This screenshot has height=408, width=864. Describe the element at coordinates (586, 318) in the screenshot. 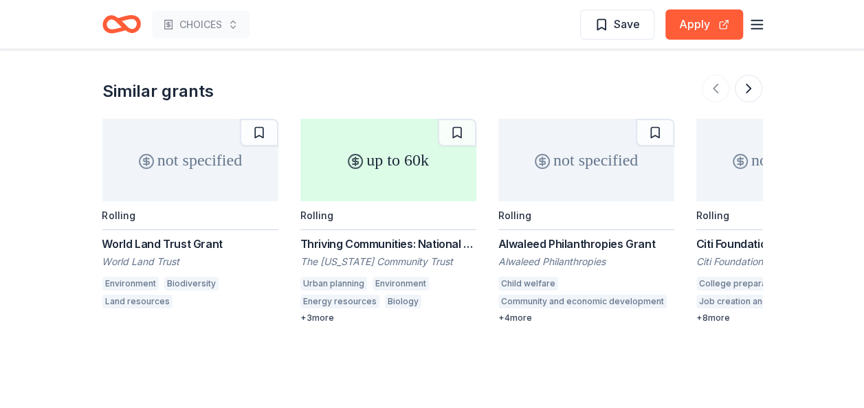

I see `div: + 4 more` at that location.